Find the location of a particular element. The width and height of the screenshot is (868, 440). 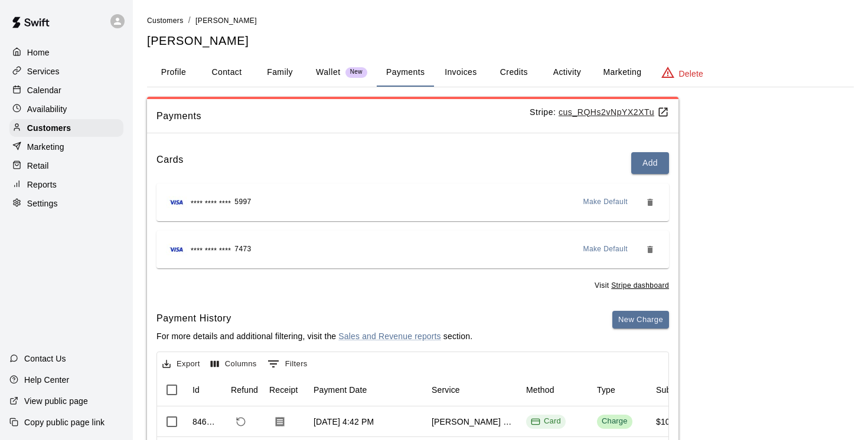

u: Stripe dashboard is located at coordinates (640, 286).